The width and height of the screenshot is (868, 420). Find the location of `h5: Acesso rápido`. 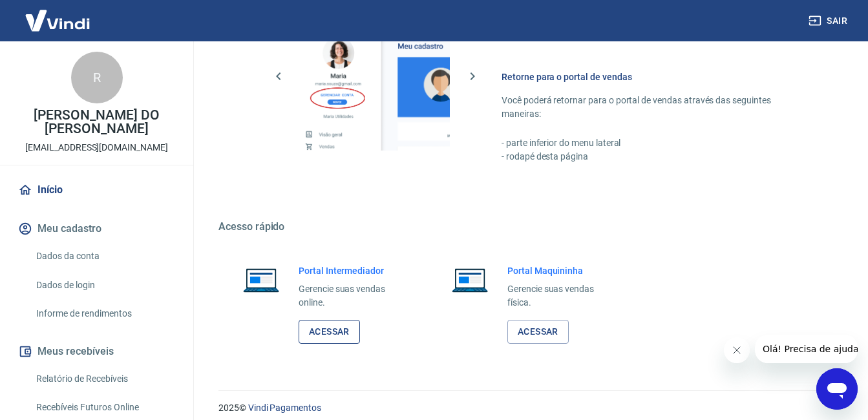

h5: Acesso rápido is located at coordinates (527, 227).